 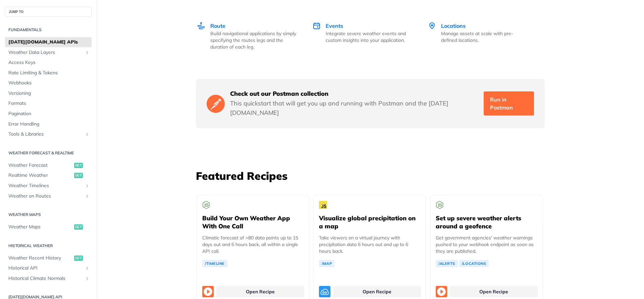 What do you see at coordinates (327, 264) in the screenshot?
I see `a: /Map` at bounding box center [327, 264].